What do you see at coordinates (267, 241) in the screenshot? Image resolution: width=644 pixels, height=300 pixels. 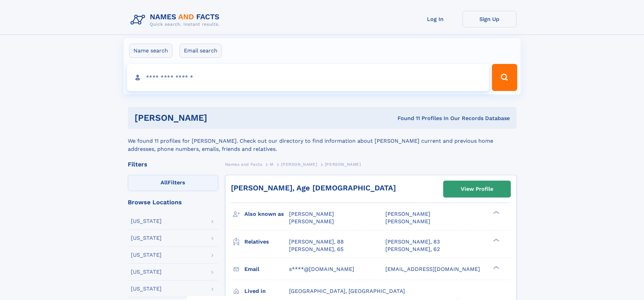 I see `h3: Relatives` at bounding box center [267, 241].